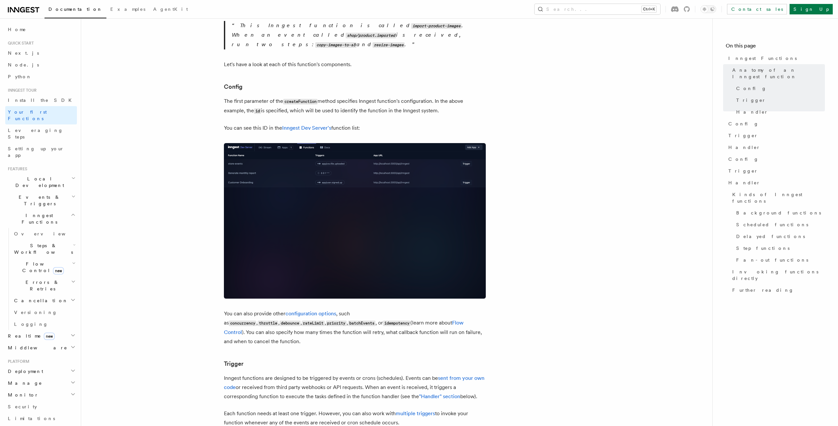  Describe the element at coordinates (36, 312) in the screenshot. I see `span: Versioning` at that location.